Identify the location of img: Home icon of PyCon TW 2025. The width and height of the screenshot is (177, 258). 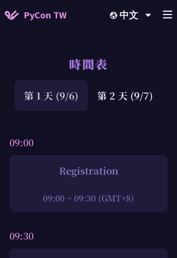
(12, 15).